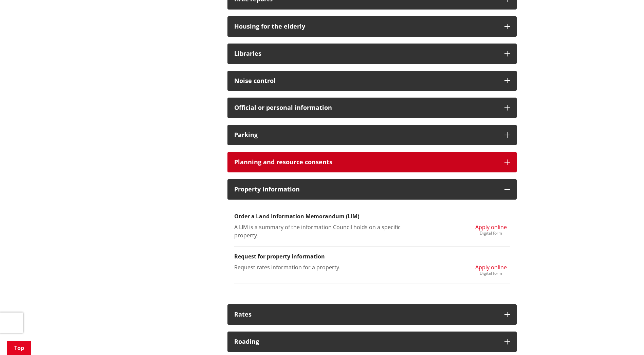 This screenshot has height=355, width=644. What do you see at coordinates (372, 256) in the screenshot?
I see `h3: Request for property information` at bounding box center [372, 256].